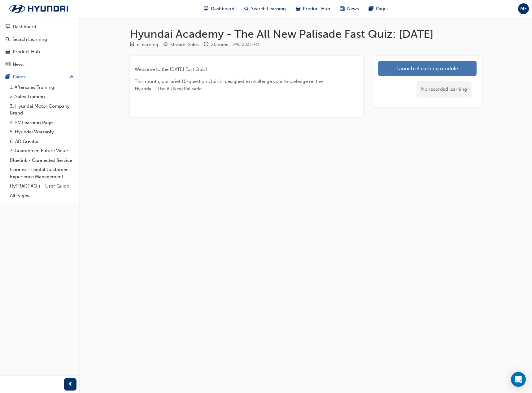 The width and height of the screenshot is (532, 393). Describe the element at coordinates (444, 89) in the screenshot. I see `div: No recorded learning` at that location.